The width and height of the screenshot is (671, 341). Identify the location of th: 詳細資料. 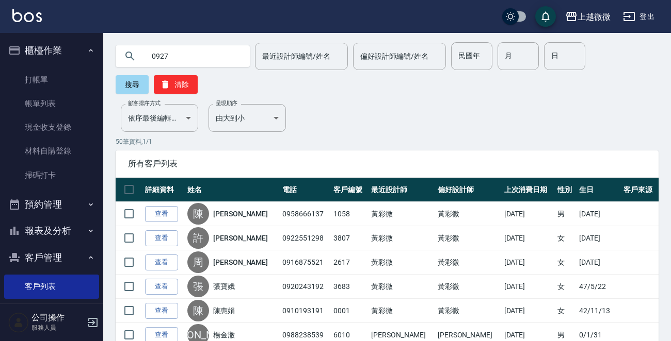
(164, 190).